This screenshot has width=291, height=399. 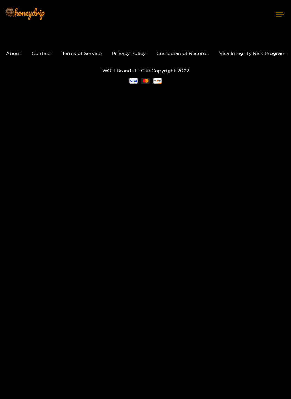 What do you see at coordinates (14, 53) in the screenshot?
I see `a: About` at bounding box center [14, 53].